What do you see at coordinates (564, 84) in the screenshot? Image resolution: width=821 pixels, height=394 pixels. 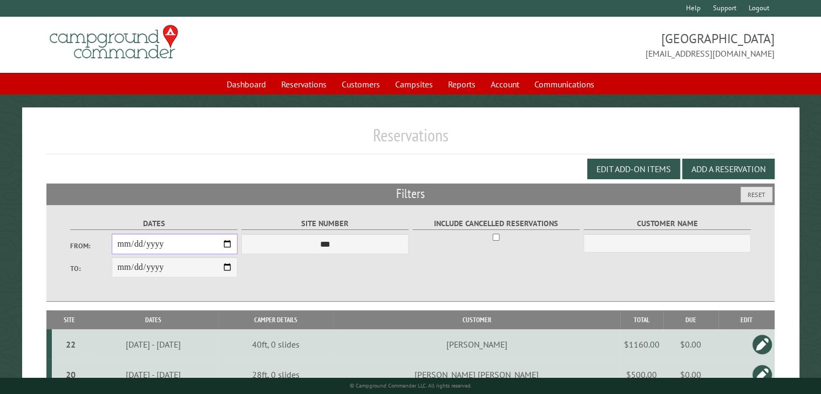 I see `a: Communications` at bounding box center [564, 84].